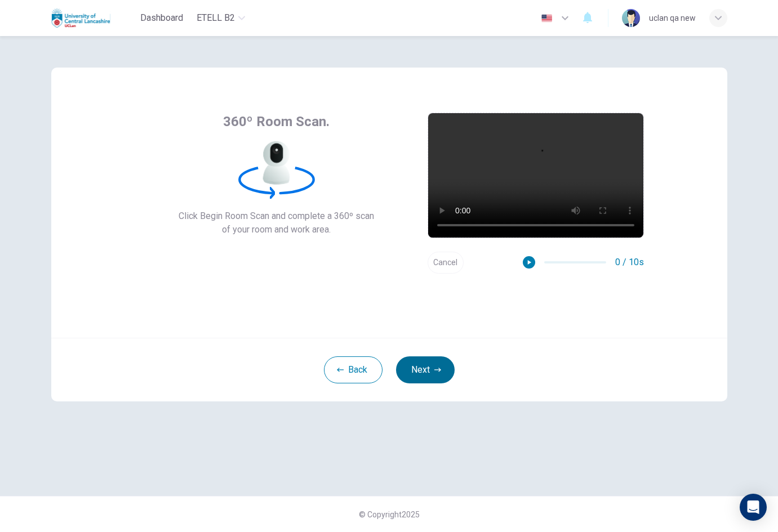  Describe the element at coordinates (446, 262) in the screenshot. I see `button: Cancel` at that location.